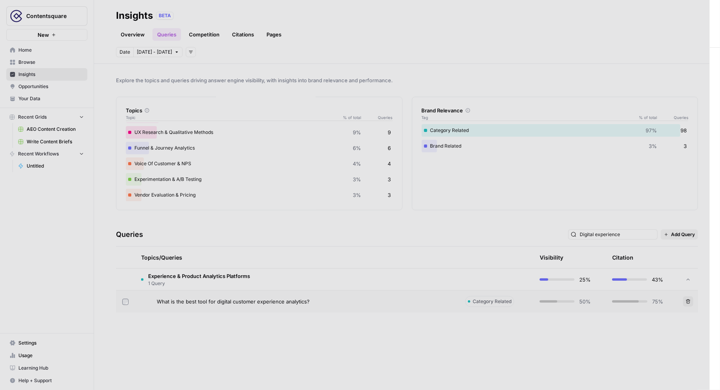  Describe the element at coordinates (47, 117) in the screenshot. I see `button: Recent Grids` at that location.